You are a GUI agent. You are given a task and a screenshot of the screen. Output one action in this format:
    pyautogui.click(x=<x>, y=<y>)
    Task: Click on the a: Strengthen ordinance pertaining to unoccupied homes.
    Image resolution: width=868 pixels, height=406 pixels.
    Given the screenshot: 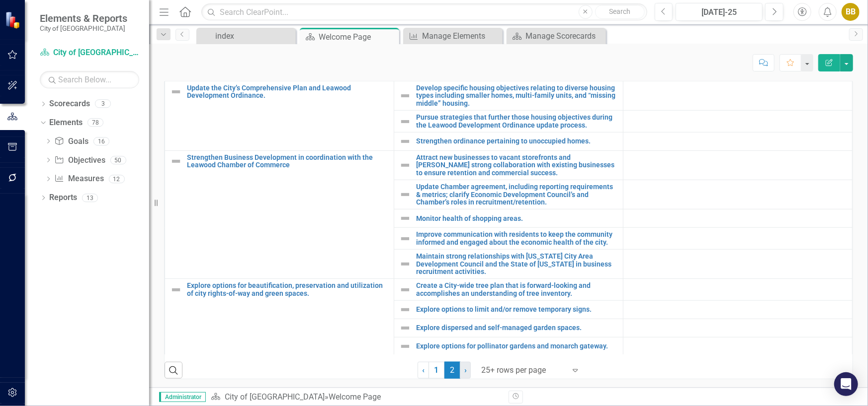 What is the action you would take?
    pyautogui.click(x=517, y=141)
    